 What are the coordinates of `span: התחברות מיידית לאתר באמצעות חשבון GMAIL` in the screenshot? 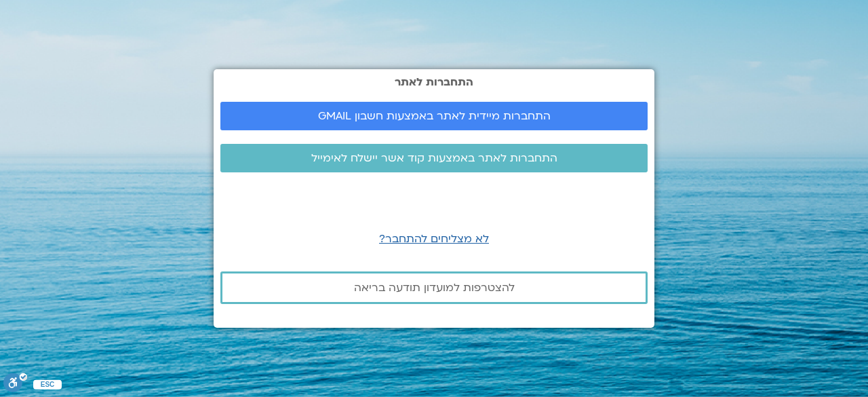 It's located at (434, 116).